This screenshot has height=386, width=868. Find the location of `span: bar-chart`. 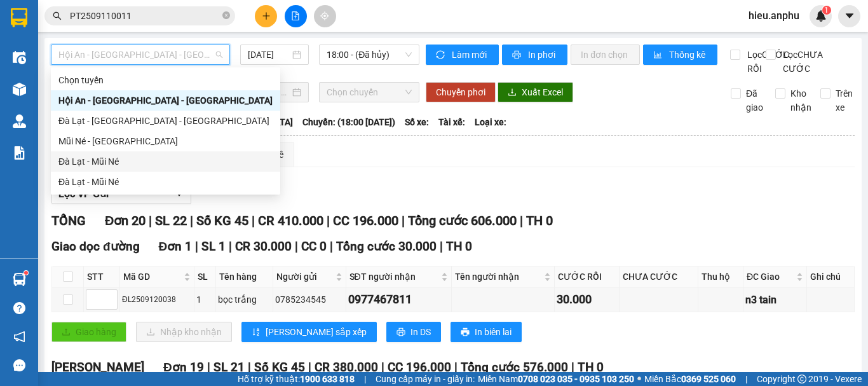

span: bar-chart is located at coordinates (659, 55).